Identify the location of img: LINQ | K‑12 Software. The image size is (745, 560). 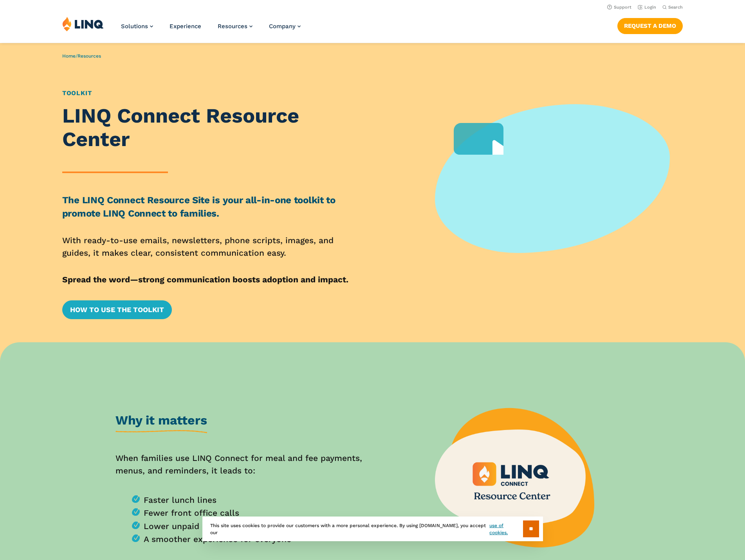
(83, 24).